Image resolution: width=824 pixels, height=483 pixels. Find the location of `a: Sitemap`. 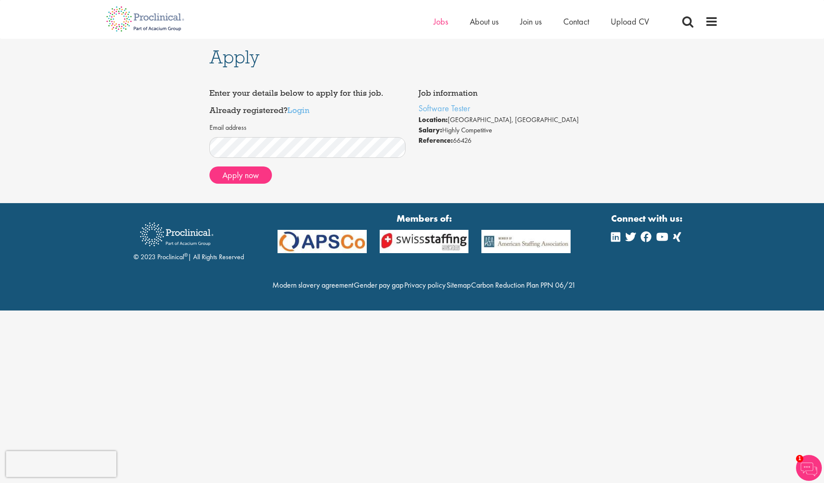

a: Sitemap is located at coordinates (458, 284).